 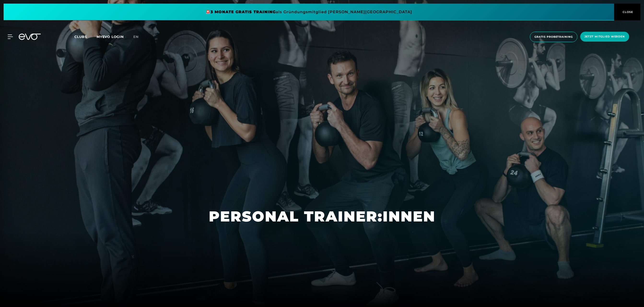 I want to click on a: Gratis Probetraining, so click(x=554, y=37).